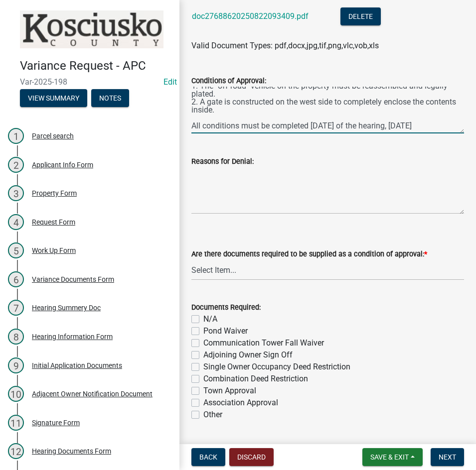  What do you see at coordinates (66, 308) in the screenshot?
I see `div: Hearing Summery Doc` at bounding box center [66, 308].